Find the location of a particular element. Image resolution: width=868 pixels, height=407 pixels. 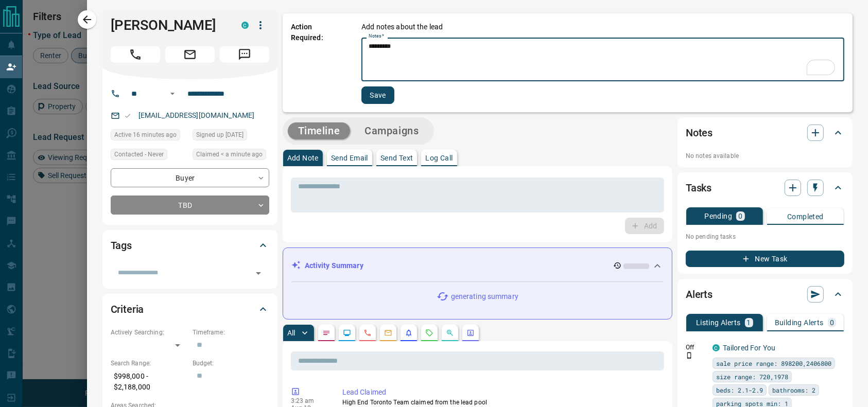

span: Claimed < a minute ago is located at coordinates (229, 154).